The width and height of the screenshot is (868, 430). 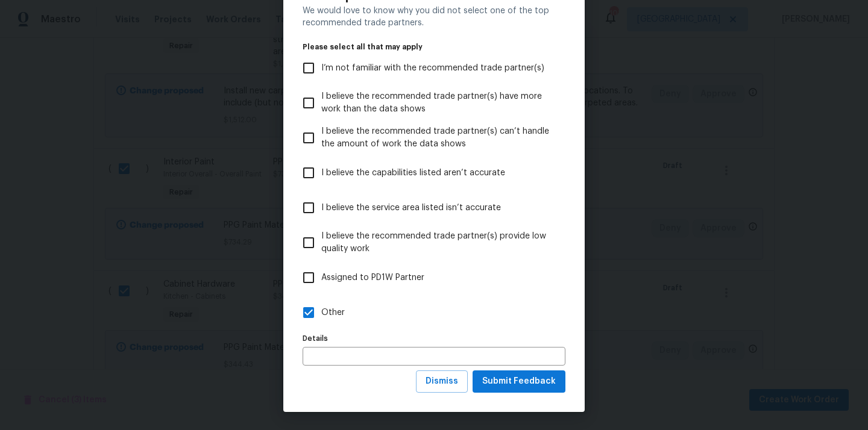 I want to click on span: I believe the recommended trade partner(s) provide low quality work, so click(x=438, y=243).